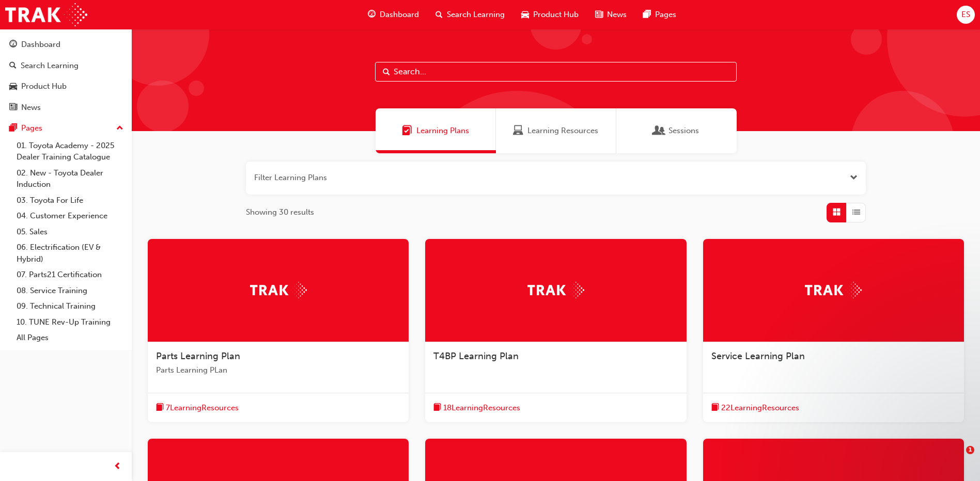 Image resolution: width=980 pixels, height=481 pixels. I want to click on button: DashboardSearch LearningProduct HubNews, so click(66, 76).